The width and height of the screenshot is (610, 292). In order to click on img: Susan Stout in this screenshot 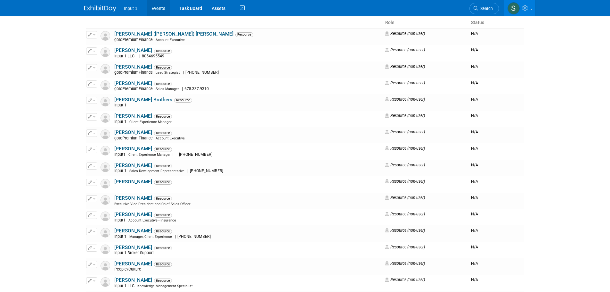, I will do `click(514, 8)`.